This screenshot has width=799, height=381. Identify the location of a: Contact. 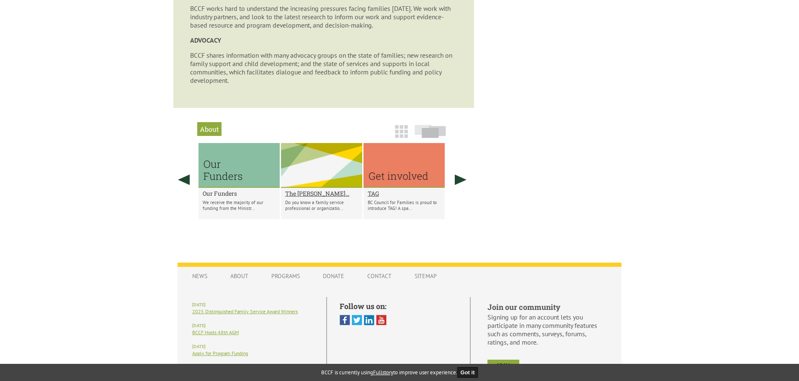
(379, 276).